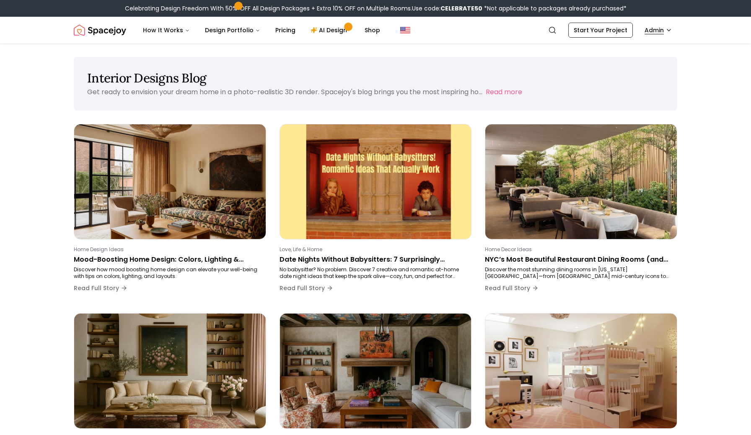 Image resolution: width=751 pixels, height=435 pixels. I want to click on span: Use code:, so click(447, 8).